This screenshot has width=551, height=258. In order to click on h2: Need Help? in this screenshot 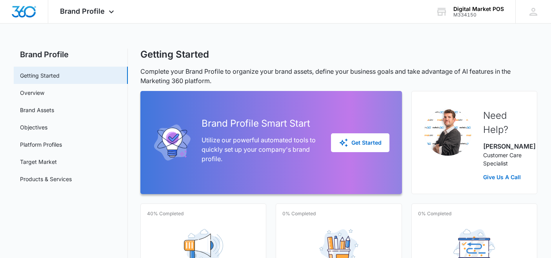, I will do `click(504, 123)`.